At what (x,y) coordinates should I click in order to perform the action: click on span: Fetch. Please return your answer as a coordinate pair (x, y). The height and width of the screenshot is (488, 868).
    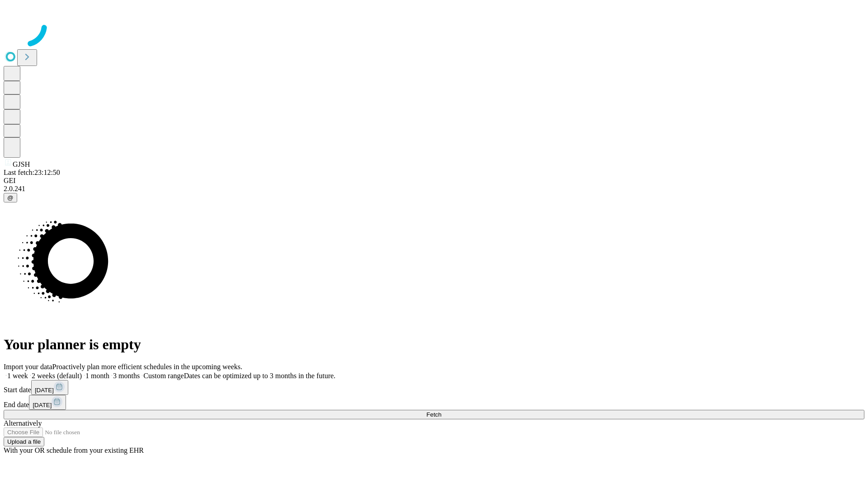
    Looking at the image, I should click on (433, 414).